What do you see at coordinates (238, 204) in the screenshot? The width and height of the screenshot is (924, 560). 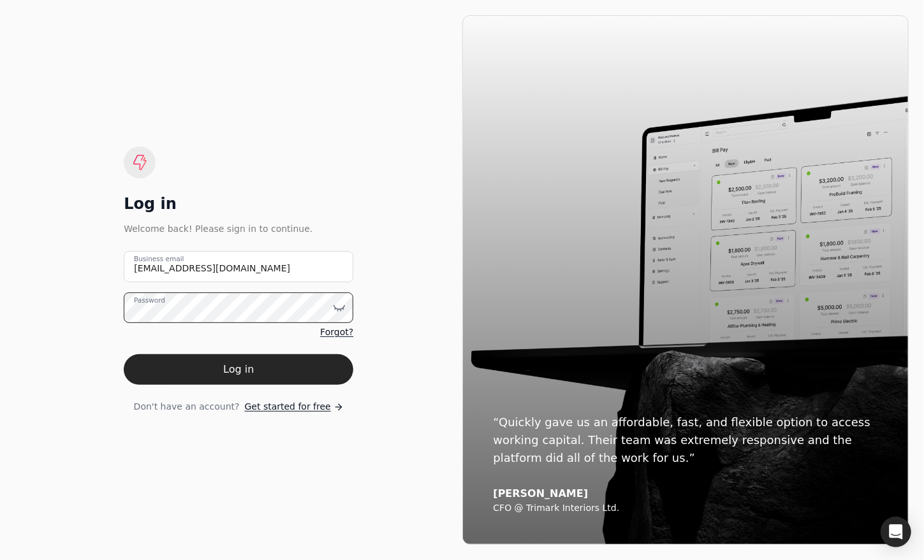 I see `div: Log in` at bounding box center [238, 204].